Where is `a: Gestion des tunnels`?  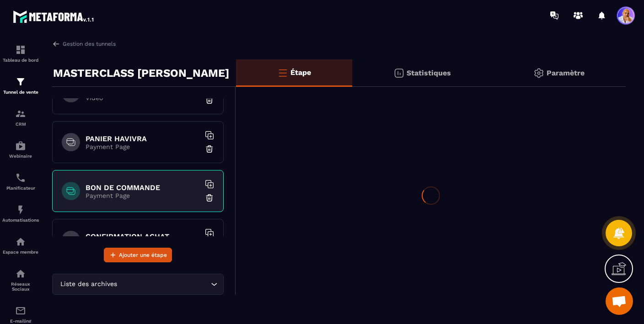
a: Gestion des tunnels is located at coordinates (84, 44).